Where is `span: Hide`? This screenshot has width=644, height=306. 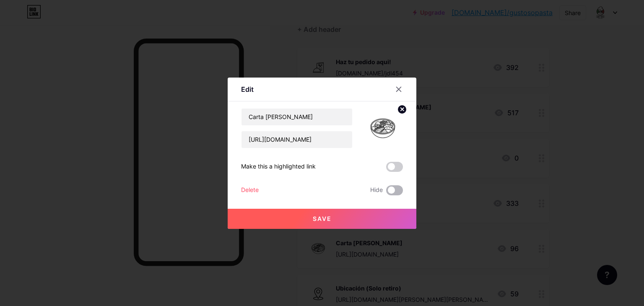
span: Hide is located at coordinates (376, 191).